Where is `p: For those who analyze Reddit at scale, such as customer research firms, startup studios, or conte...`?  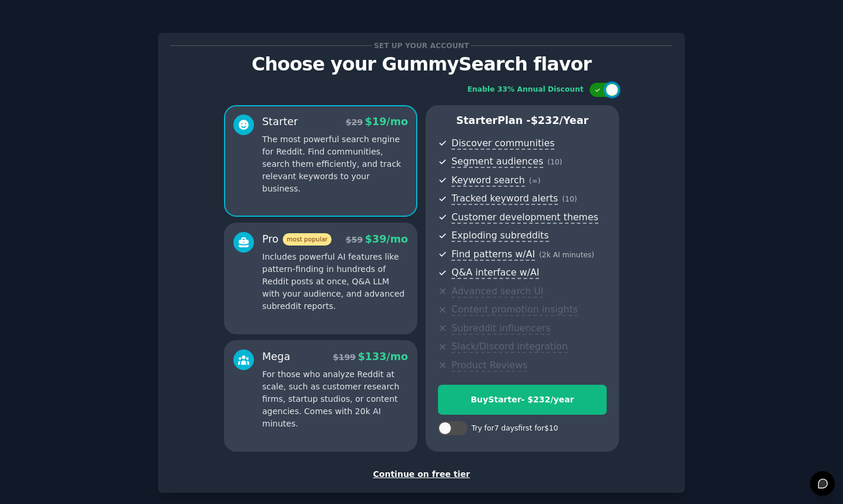
p: For those who analyze Reddit at scale, such as customer research firms, startup studios, or conte... is located at coordinates (335, 399).